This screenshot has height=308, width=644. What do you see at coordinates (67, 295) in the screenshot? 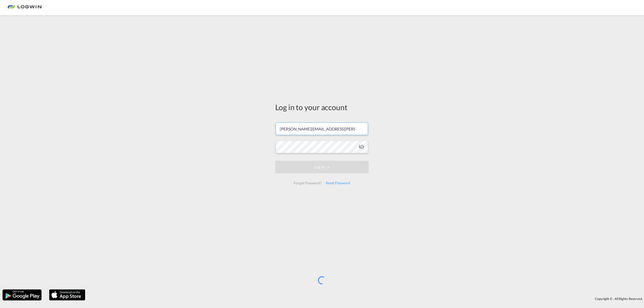
I see `img: apple.png` at bounding box center [67, 295].